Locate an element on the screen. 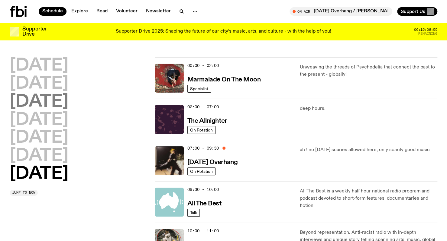 The image size is (447, 241). h3: The Allnighter is located at coordinates (207, 121).